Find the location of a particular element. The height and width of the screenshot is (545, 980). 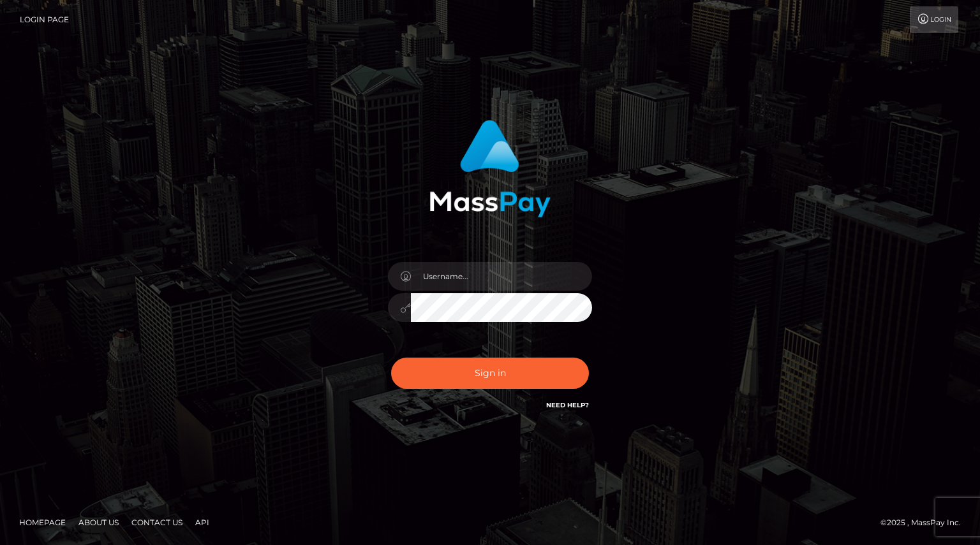

a: Contact Us is located at coordinates (157, 523).